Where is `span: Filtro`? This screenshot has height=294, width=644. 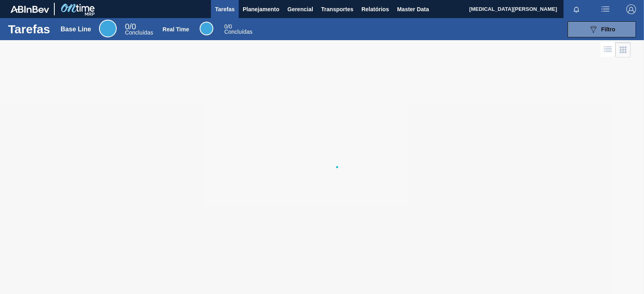 span: Filtro is located at coordinates (608, 29).